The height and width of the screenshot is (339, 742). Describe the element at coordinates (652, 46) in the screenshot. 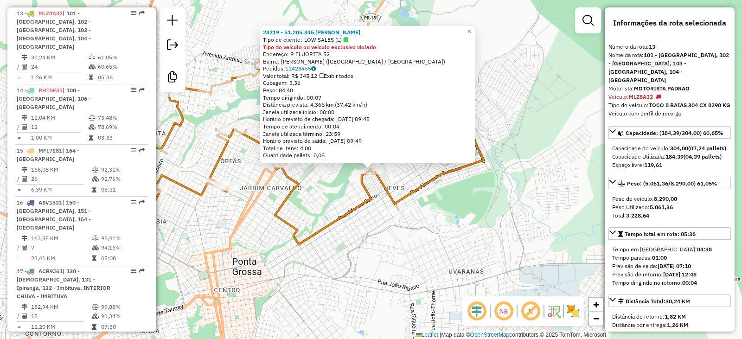

I see `strong: 13` at that location.